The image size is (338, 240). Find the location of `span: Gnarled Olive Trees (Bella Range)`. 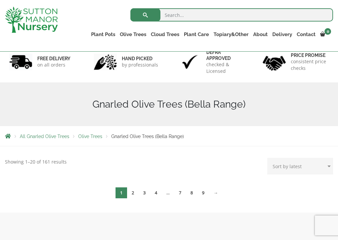

span: Gnarled Olive Trees (Bella Range) is located at coordinates (148, 136).